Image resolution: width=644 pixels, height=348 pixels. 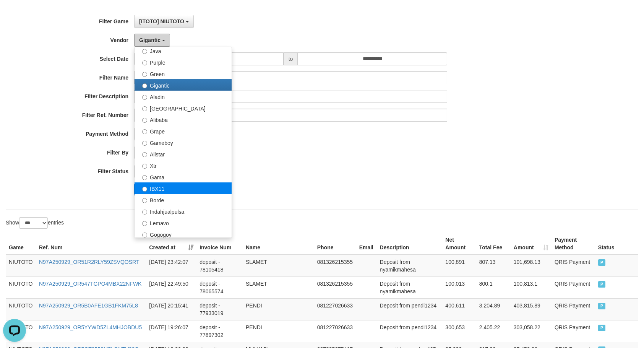 What do you see at coordinates (219, 330) in the screenshot?
I see `td: deposit - 77897302` at bounding box center [219, 330].